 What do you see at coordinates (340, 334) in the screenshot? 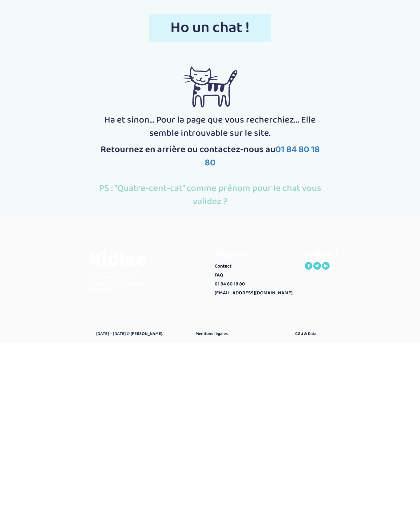
I see `a: CGU & Data` at bounding box center [340, 334].